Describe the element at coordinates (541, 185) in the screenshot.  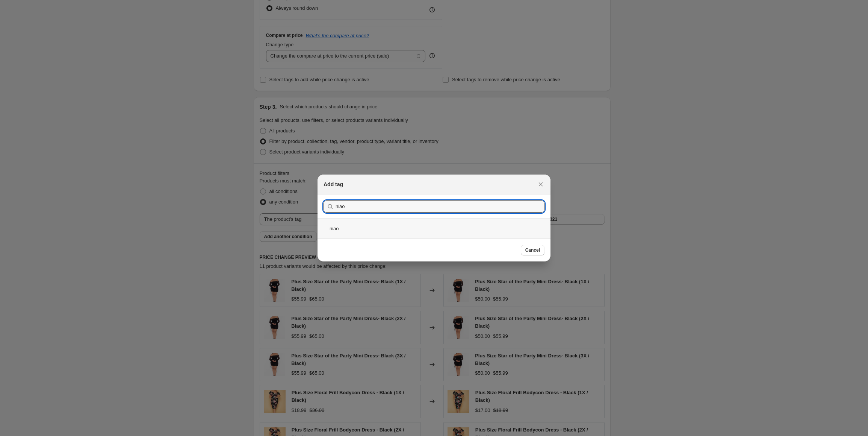
I see `button: Close` at that location.